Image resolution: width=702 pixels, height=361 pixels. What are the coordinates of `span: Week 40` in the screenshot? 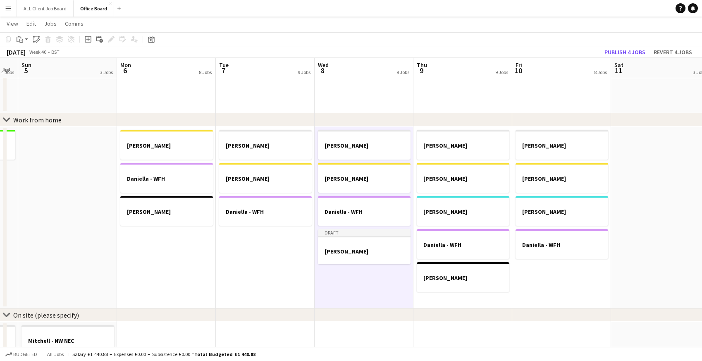 It's located at (38, 52).